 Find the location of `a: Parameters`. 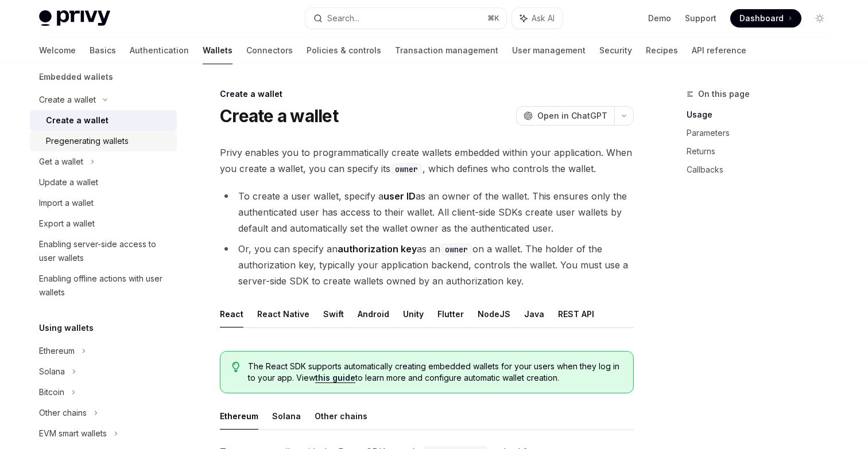

a: Parameters is located at coordinates (762, 133).